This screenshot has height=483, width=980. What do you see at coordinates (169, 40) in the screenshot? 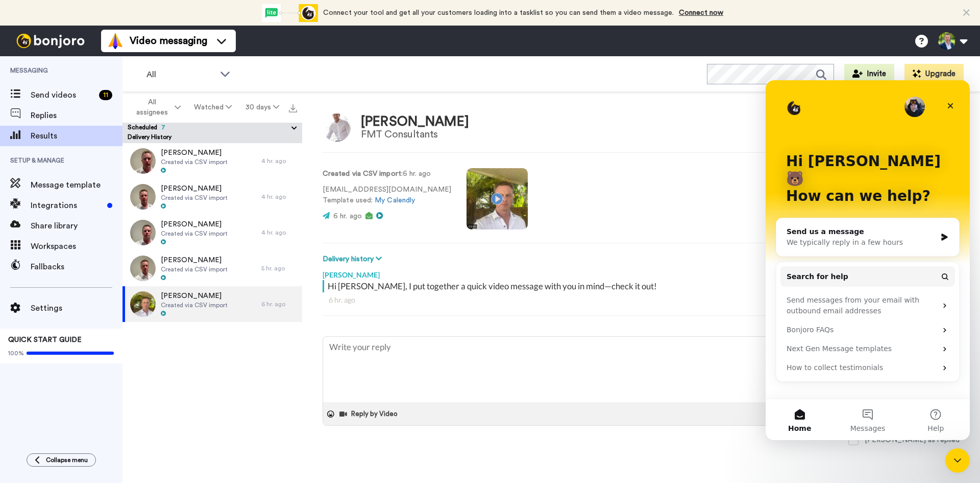
I see `span: Video messaging` at bounding box center [169, 40].